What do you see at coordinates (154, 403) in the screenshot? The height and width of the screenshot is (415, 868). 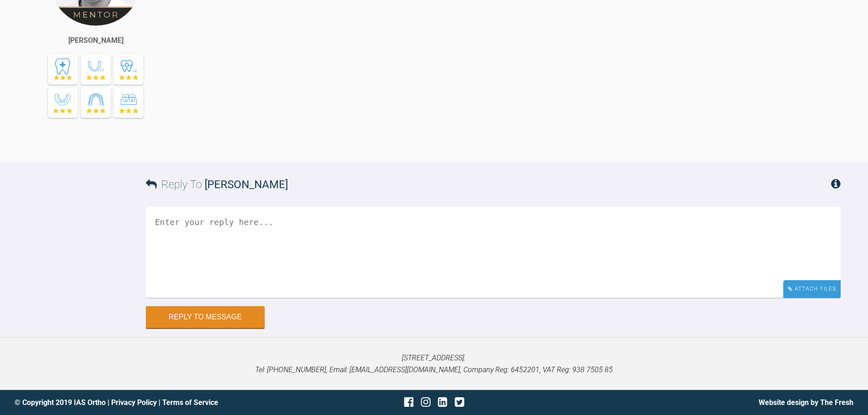 I see `div: © Copyright 2019 IAS Ortho | |` at bounding box center [154, 403].